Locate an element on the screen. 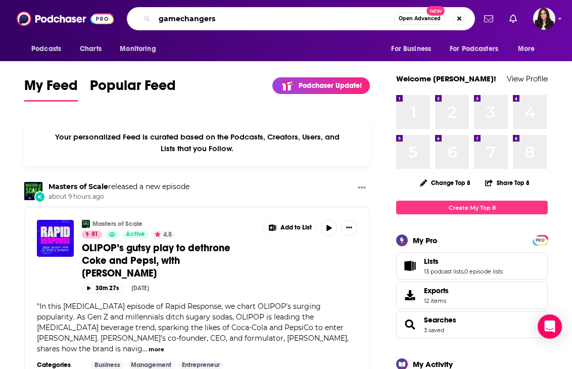 The width and height of the screenshot is (572, 369). h3: Categories is located at coordinates (60, 365).